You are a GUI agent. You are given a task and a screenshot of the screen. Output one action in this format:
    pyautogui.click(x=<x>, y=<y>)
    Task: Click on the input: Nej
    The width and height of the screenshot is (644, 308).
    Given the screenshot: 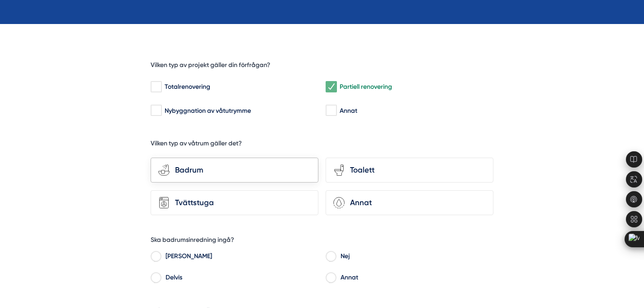 What is the action you would take?
    pyautogui.click(x=331, y=258)
    